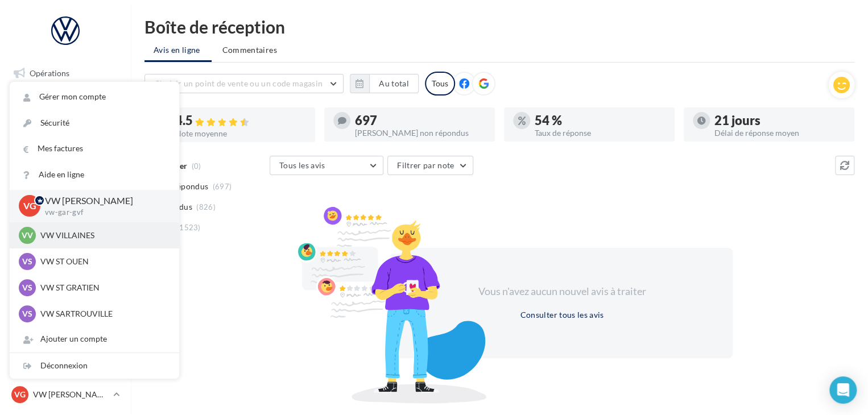  Describe the element at coordinates (66, 244) in the screenshot. I see `a: Calendrier` at that location.